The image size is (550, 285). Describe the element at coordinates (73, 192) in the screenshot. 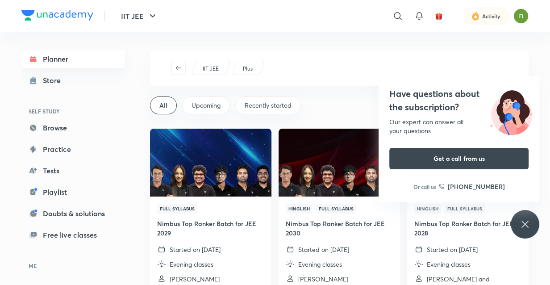

I see `a: Playlist` at that location.